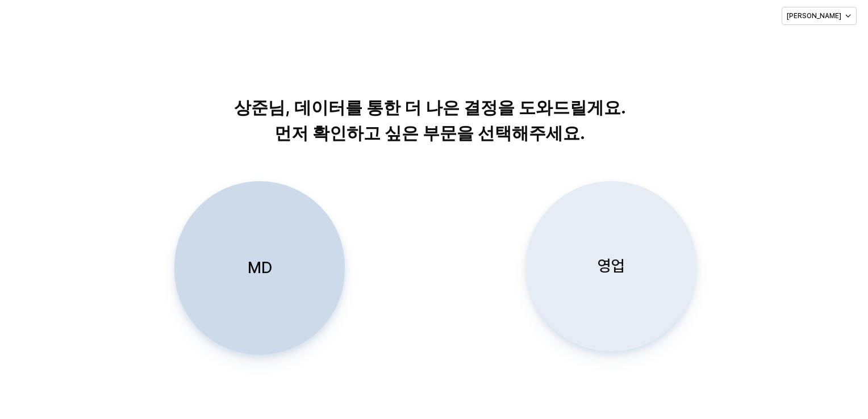 The image size is (868, 419). What do you see at coordinates (611, 266) in the screenshot?
I see `p: 영업` at bounding box center [611, 266].